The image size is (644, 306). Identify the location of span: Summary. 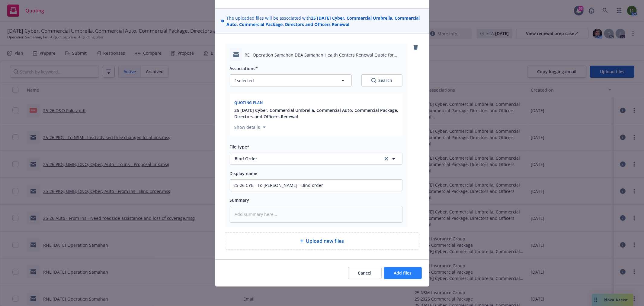
(239, 200).